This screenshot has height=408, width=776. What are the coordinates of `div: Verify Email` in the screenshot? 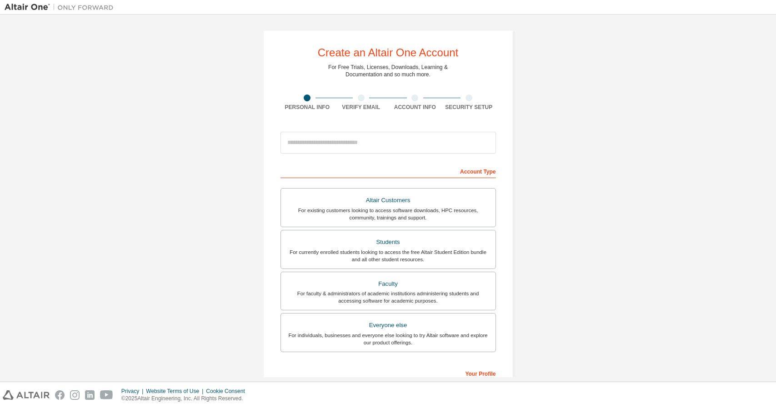 It's located at (361, 107).